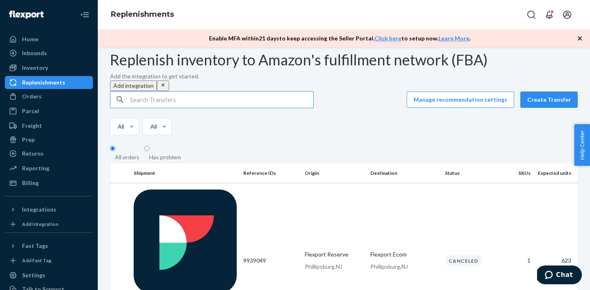 The image size is (590, 290). Describe the element at coordinates (549, 99) in the screenshot. I see `a: Create Transfer` at that location.